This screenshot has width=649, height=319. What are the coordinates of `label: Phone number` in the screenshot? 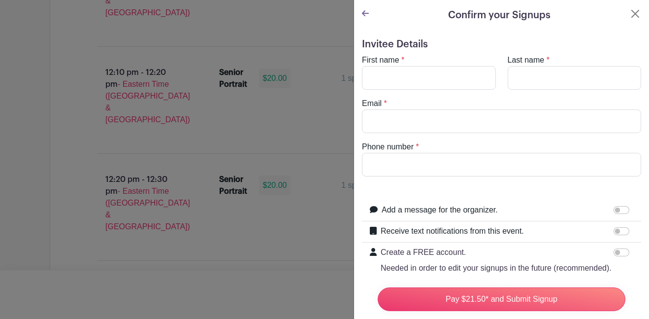 It's located at (387, 147).